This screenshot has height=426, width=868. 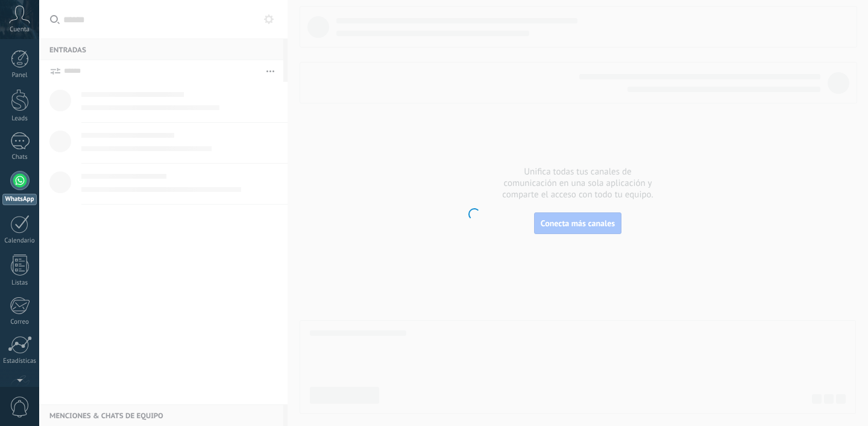 What do you see at coordinates (20, 283) in the screenshot?
I see `div: Listas` at bounding box center [20, 283].